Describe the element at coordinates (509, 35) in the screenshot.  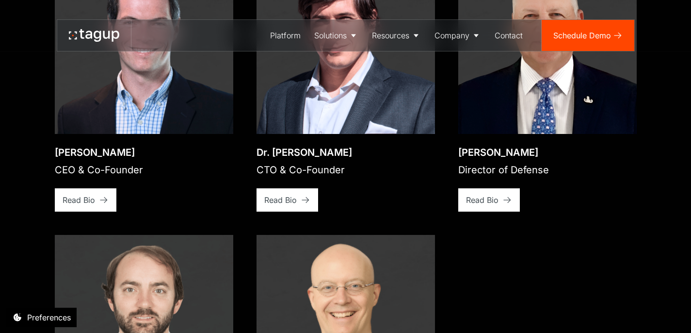
I see `a: Contact` at that location.